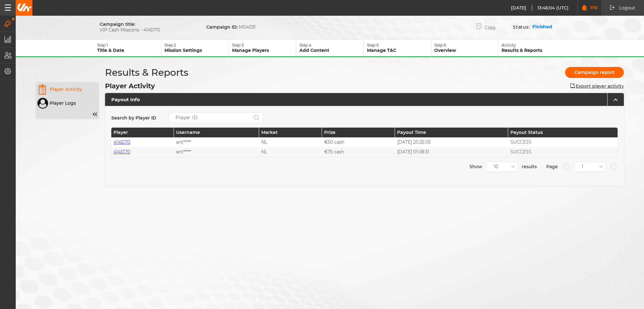 The height and width of the screenshot is (309, 644). I want to click on button: Step2Mission Settings, so click(195, 49).